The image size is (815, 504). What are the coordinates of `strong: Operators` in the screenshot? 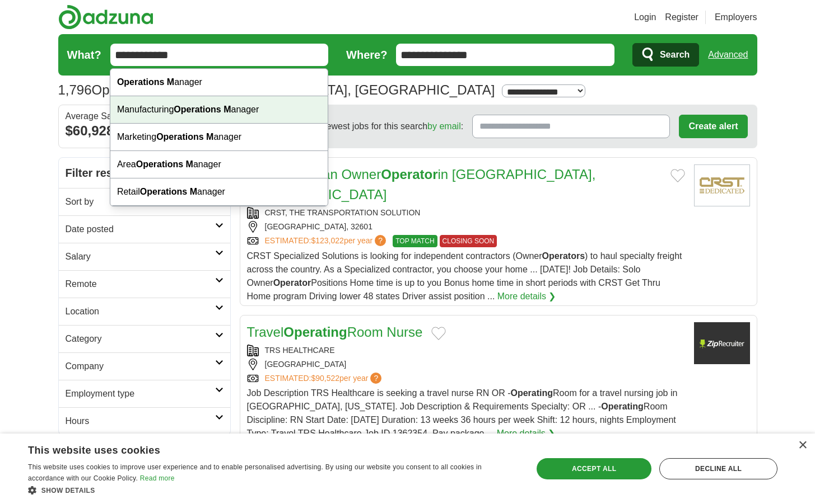 It's located at (563, 255).